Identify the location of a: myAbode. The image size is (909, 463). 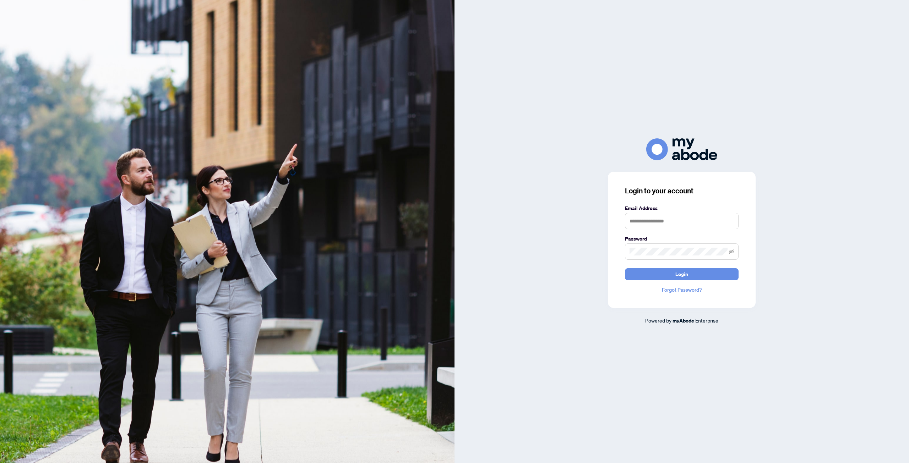
(683, 321).